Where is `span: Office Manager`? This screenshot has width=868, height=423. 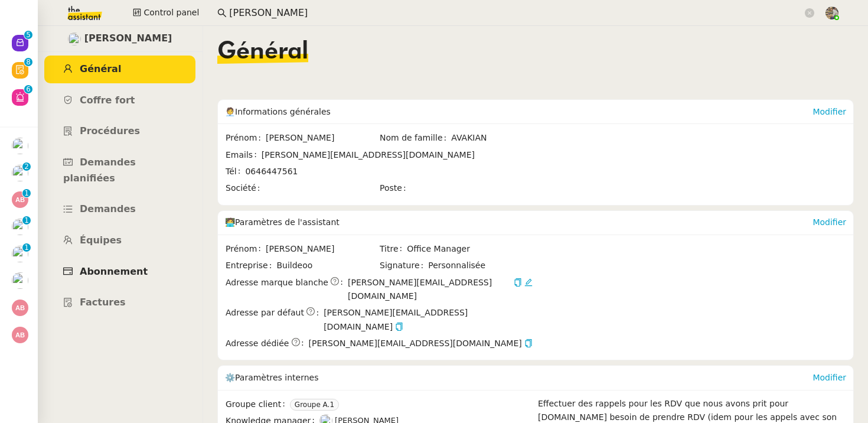 span: Office Manager is located at coordinates (470, 248).